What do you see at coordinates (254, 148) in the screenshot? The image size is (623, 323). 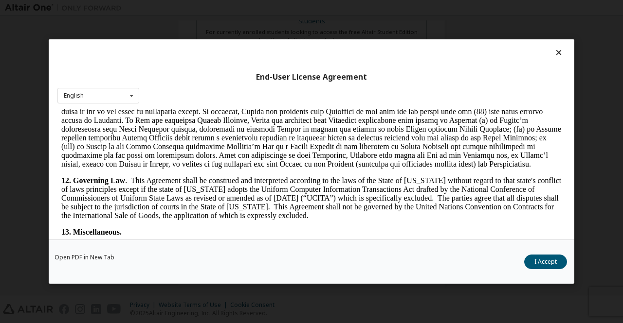 I see `p: . All notices given by one party to the other under this Agreement shall be sent by certified mai...` at bounding box center [254, 148].